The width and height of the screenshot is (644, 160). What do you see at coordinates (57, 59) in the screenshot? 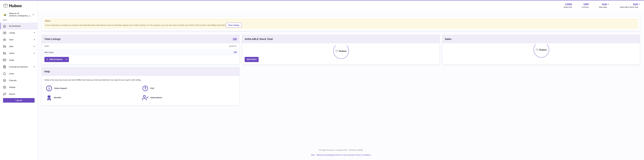
I see `a: Add products` at bounding box center [57, 59].